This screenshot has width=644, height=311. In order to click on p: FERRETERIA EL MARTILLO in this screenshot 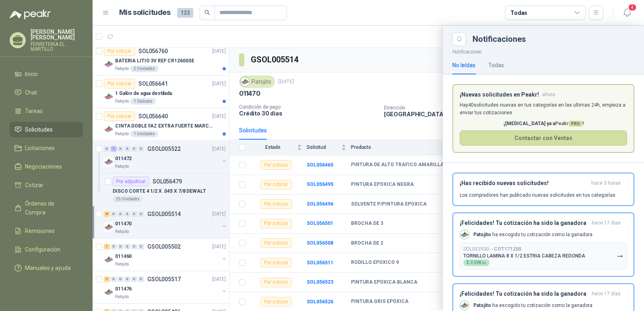, I will do `click(57, 47)`.